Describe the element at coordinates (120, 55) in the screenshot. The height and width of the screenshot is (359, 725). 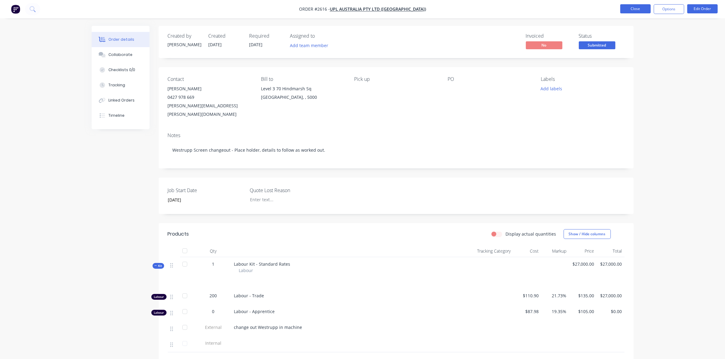
I see `div: Collaborate` at that location.